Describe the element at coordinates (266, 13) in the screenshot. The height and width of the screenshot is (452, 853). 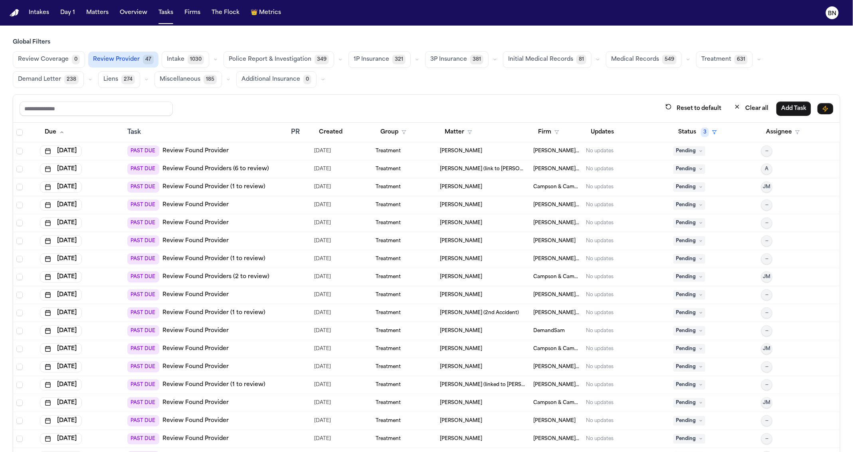
I see `a: crownMetrics` at that location.